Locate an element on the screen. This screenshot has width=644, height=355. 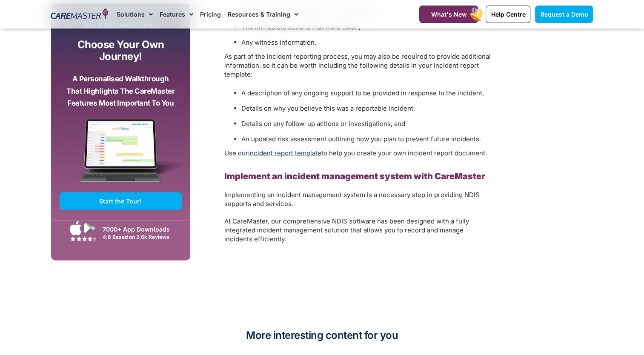
span: An updated risk assessment outlining how you plan to prevent future incidents. is located at coordinates (361, 139).